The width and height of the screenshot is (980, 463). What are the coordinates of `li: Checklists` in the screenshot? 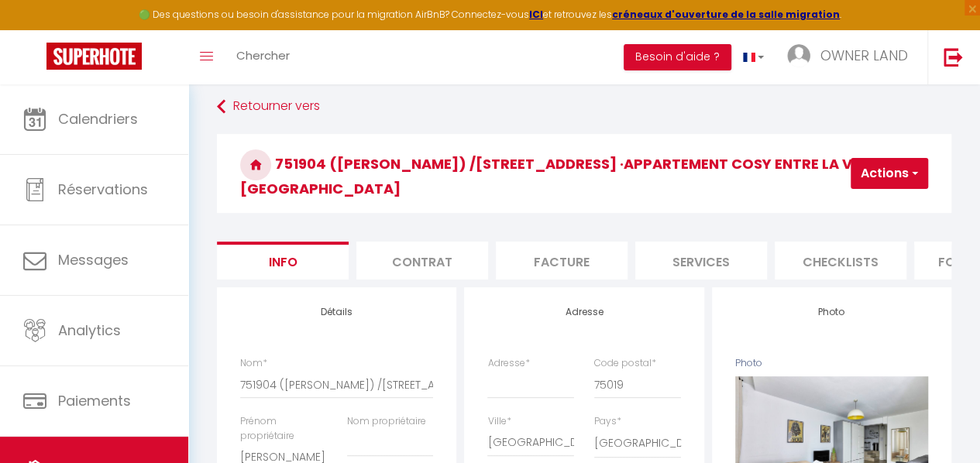 It's located at (840, 260).